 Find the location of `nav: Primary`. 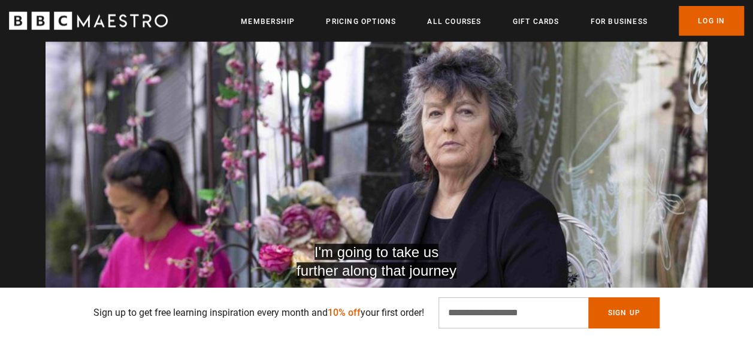

nav: Primary is located at coordinates (492, 21).